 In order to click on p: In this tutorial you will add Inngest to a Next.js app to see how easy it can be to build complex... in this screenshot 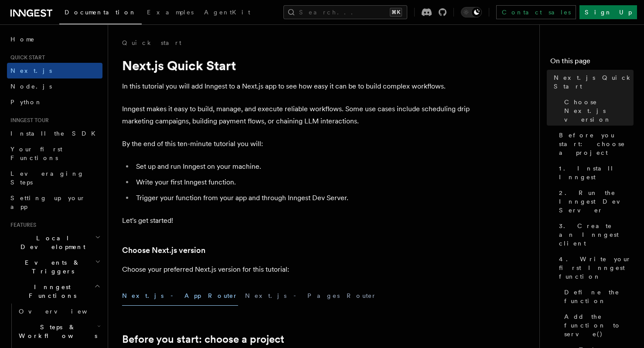, I will do `click(297, 87)`.